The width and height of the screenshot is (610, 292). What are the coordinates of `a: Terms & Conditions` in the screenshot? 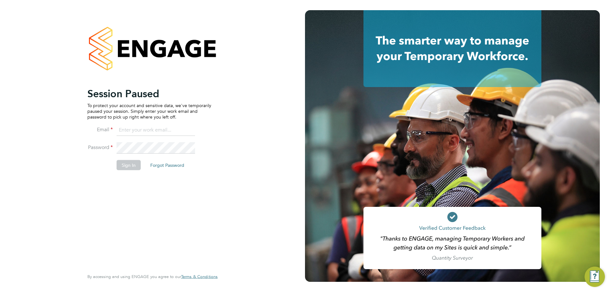 It's located at (199, 277).